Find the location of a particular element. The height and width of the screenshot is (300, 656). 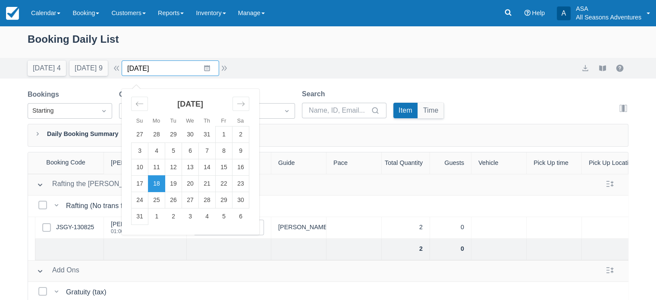

td: Sunday, August 3, 2025 is located at coordinates (140, 151).